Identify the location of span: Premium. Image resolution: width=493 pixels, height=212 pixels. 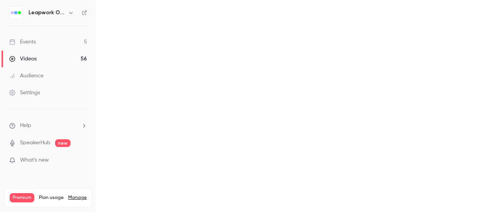
(22, 198).